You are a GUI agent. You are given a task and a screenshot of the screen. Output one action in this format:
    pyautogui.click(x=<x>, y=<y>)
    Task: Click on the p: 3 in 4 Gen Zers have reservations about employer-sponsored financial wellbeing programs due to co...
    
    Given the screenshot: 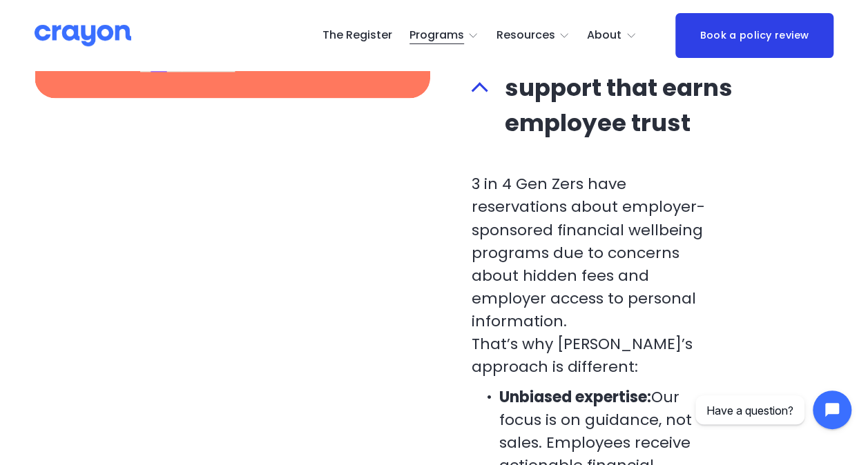 What is the action you would take?
    pyautogui.click(x=598, y=275)
    